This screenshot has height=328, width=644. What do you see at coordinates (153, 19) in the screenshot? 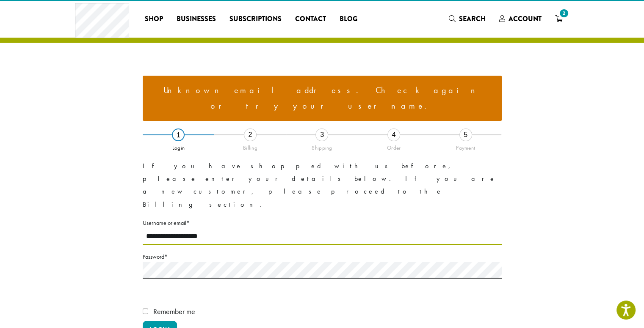
I see `a: Shop` at bounding box center [153, 19].